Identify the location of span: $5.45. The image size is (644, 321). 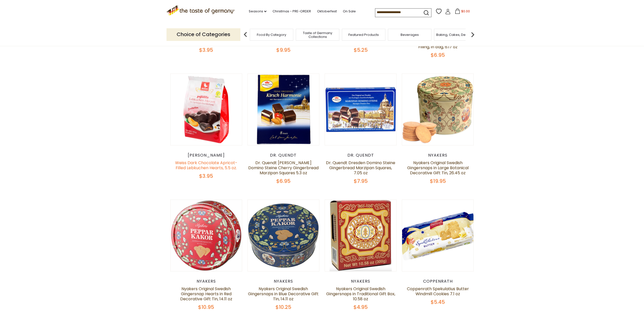
(438, 302).